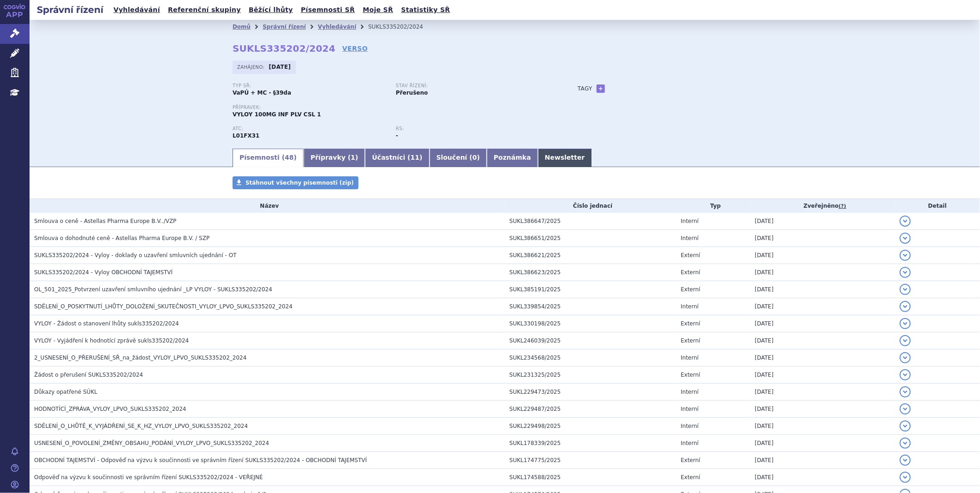 This screenshot has height=493, width=980. I want to click on h2: Správní řízení, so click(70, 10).